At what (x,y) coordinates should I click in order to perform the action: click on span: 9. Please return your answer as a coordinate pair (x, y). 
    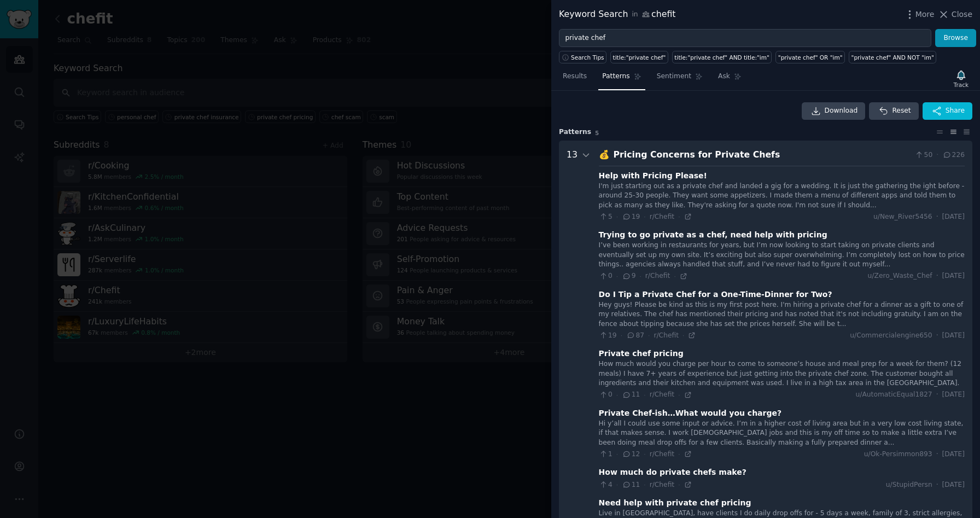
    Looking at the image, I should click on (628, 276).